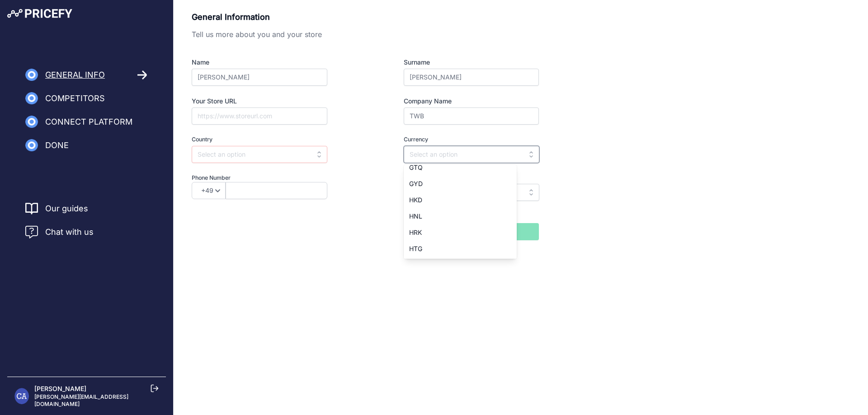 The image size is (868, 415). What do you see at coordinates (365, 35) in the screenshot?
I see `p: Tell us more about you and your store` at bounding box center [365, 35].